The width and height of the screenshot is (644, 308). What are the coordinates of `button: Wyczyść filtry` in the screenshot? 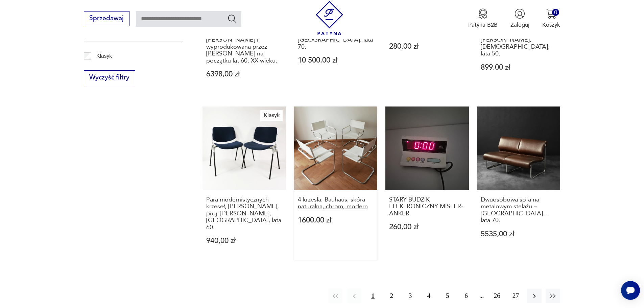 It's located at (109, 78).